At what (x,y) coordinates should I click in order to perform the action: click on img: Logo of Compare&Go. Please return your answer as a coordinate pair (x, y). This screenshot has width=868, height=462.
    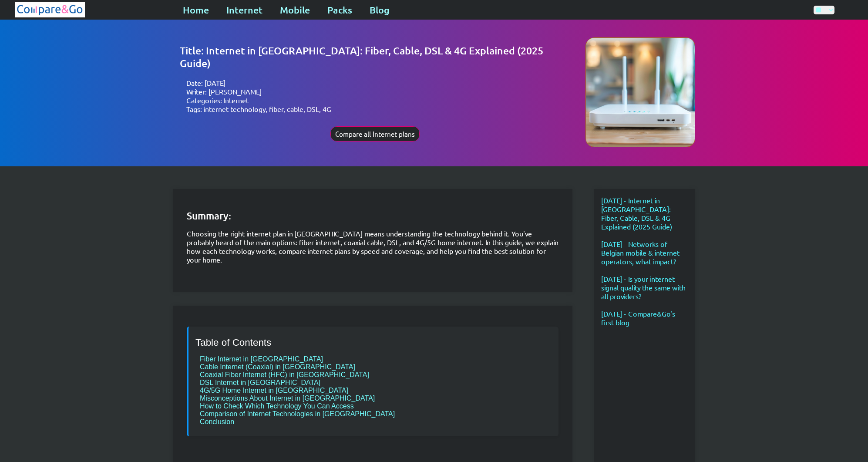
    Looking at the image, I should click on (51, 10).